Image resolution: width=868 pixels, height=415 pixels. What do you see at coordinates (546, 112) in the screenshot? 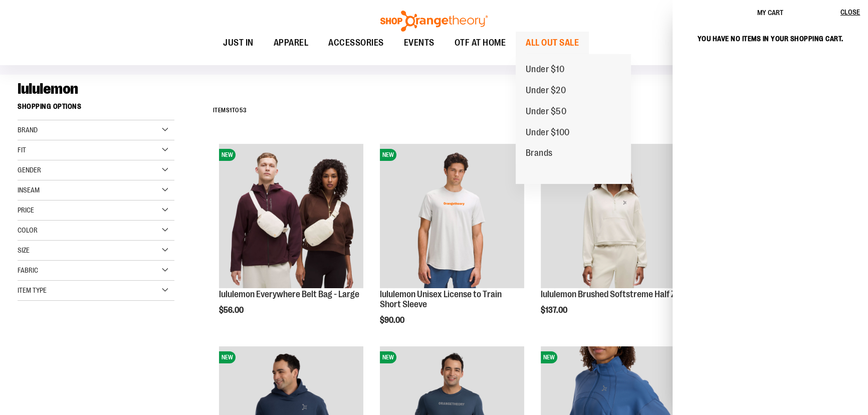
I see `span: Under $50` at bounding box center [546, 112].